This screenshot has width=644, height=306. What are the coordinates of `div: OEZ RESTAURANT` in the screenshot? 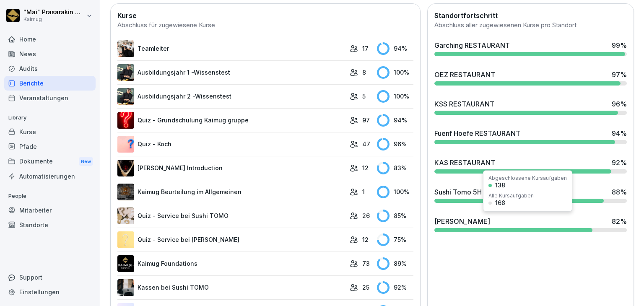 It's located at (464, 75).